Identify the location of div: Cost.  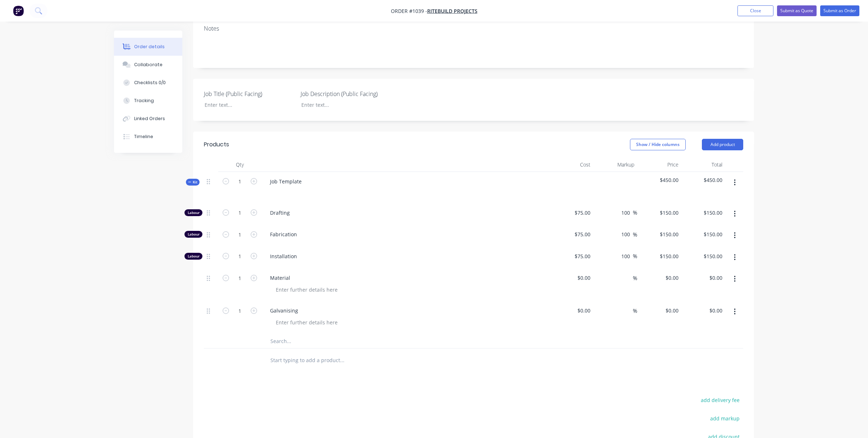
(571, 164).